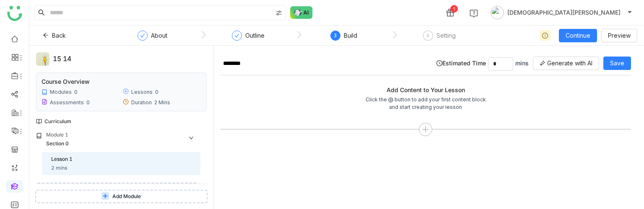  I want to click on span: Save, so click(617, 63).